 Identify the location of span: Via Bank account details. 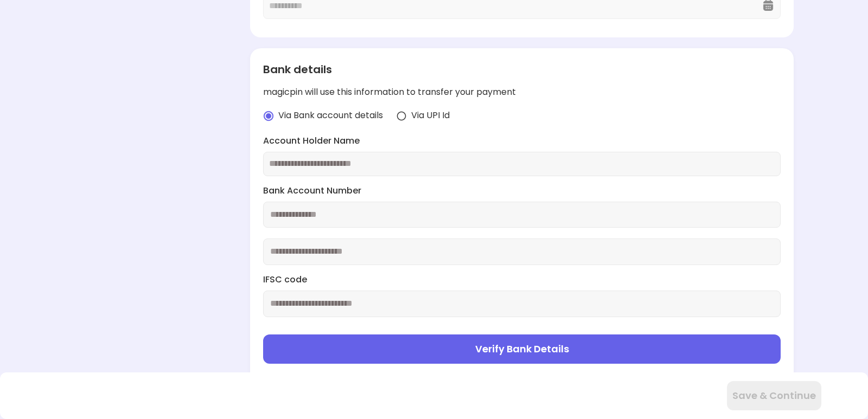
(331, 116).